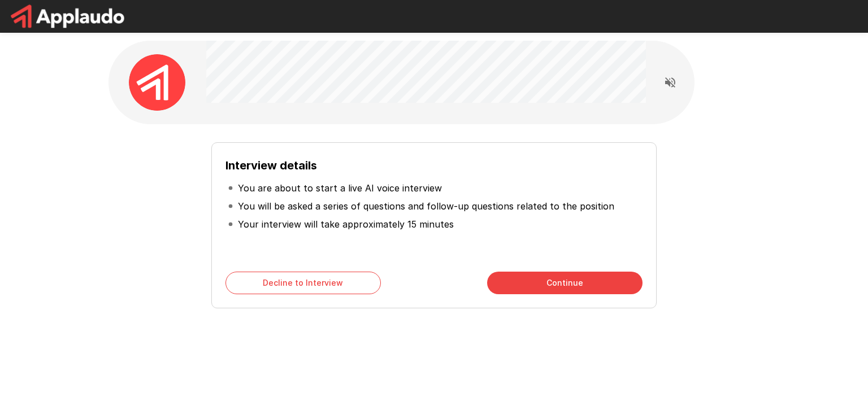 This screenshot has height=419, width=868. I want to click on button: Decline to Interview, so click(303, 283).